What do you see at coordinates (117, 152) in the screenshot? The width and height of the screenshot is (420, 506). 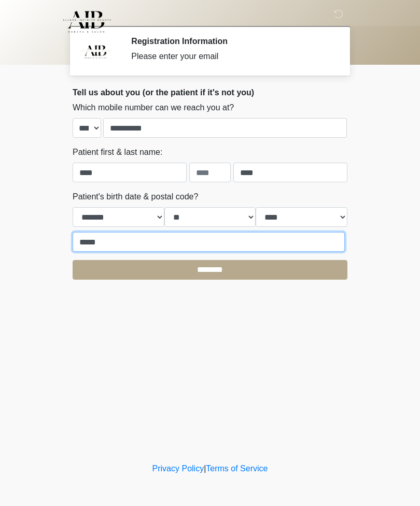 I see `label: Patient first & last name:` at bounding box center [117, 152].